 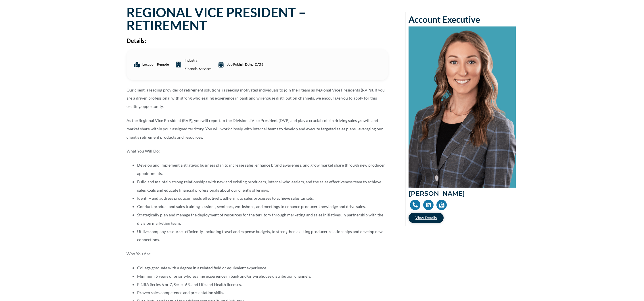 What do you see at coordinates (143, 151) in the screenshot?
I see `span: What You Will Do:` at bounding box center [143, 151].